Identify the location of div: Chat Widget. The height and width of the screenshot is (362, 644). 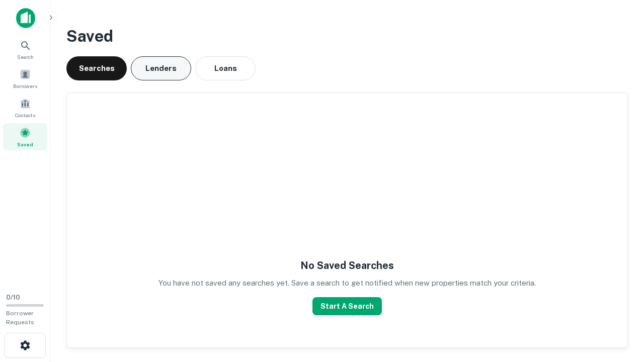
(619, 306).